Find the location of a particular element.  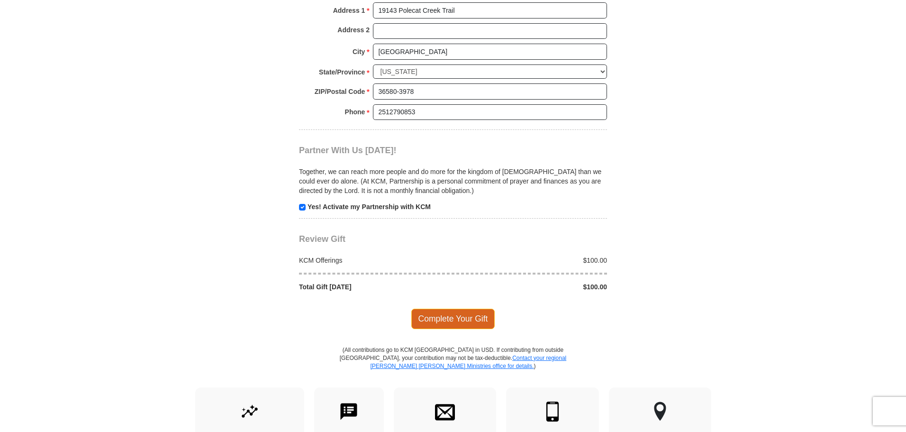

strong: City is located at coordinates (359, 52).